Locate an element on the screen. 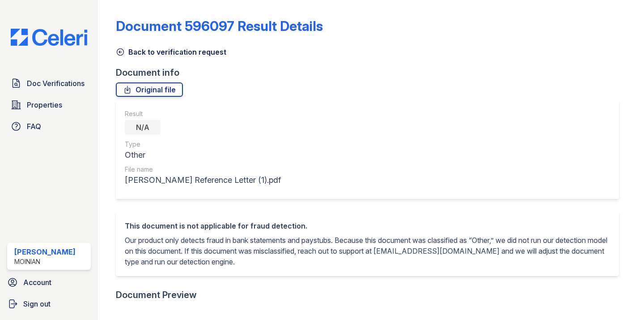  div: Document info is located at coordinates (371, 73).